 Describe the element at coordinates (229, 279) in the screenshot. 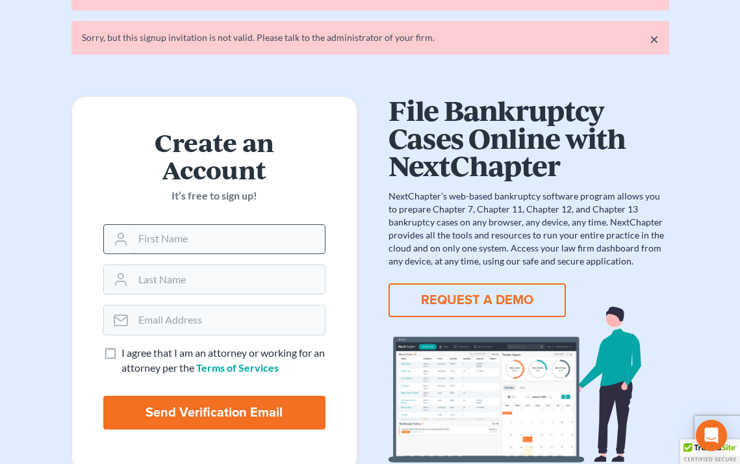

I see `input: Last Name` at that location.